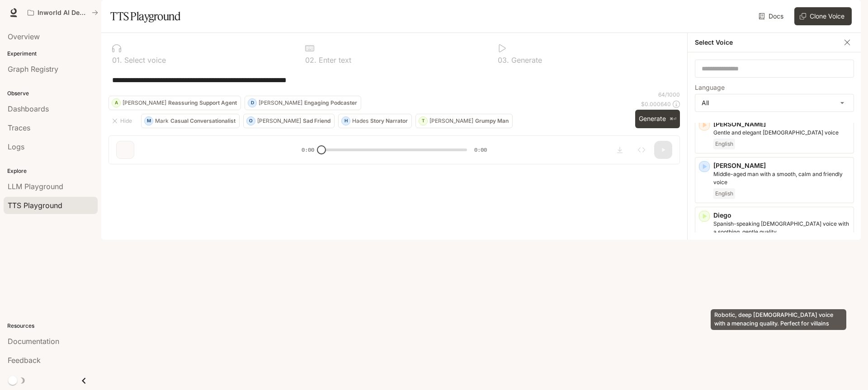 The width and height of the screenshot is (868, 390). I want to click on div: D, so click(252, 103).